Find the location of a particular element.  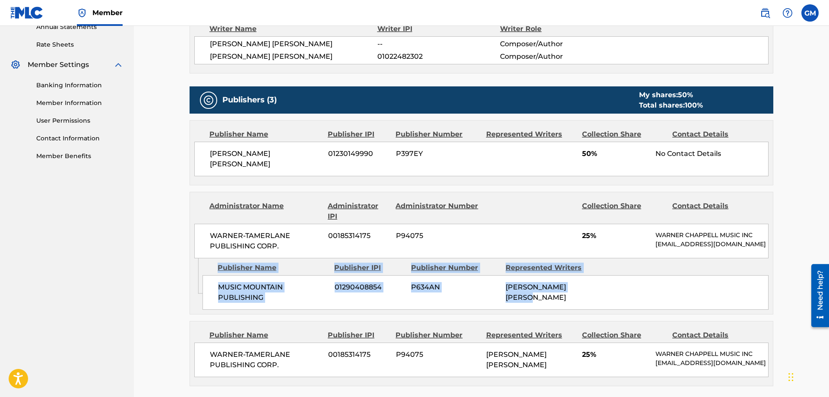

img: help is located at coordinates (788, 13).